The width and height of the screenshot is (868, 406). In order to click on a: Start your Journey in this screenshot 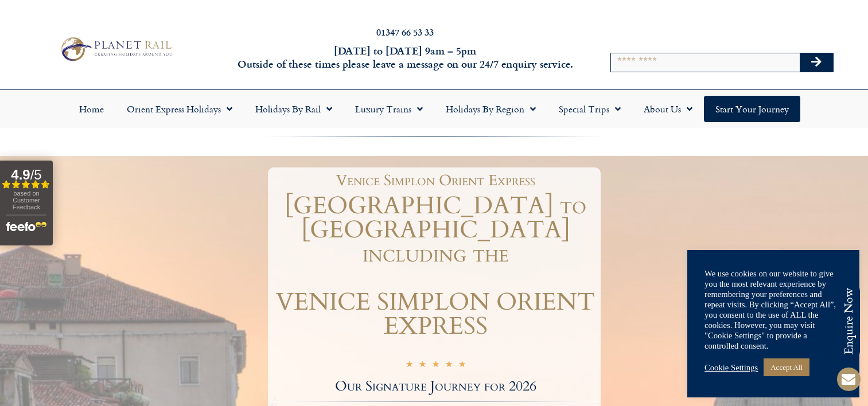, I will do `click(752, 109)`.